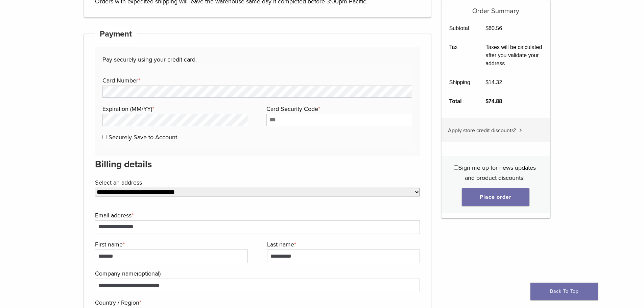  Describe the element at coordinates (494, 28) in the screenshot. I see `bdi: 60.56` at that location.